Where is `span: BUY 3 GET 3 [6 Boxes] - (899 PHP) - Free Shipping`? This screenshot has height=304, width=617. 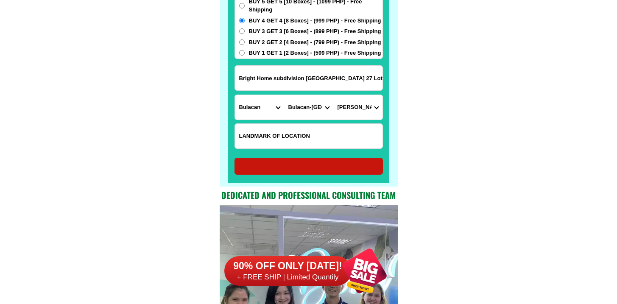
span: BUY 3 GET 3 [6 Boxes] - (899 PHP) - Free Shipping is located at coordinates (315, 31).